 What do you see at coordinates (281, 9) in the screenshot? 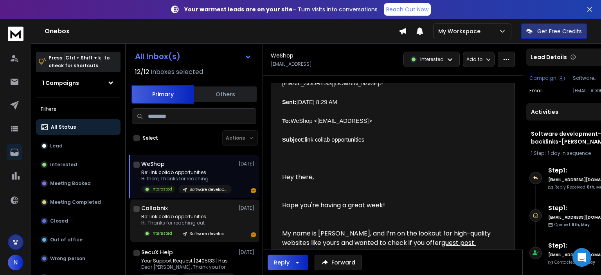
I see `p: – Turn visits into conversations` at bounding box center [281, 9].